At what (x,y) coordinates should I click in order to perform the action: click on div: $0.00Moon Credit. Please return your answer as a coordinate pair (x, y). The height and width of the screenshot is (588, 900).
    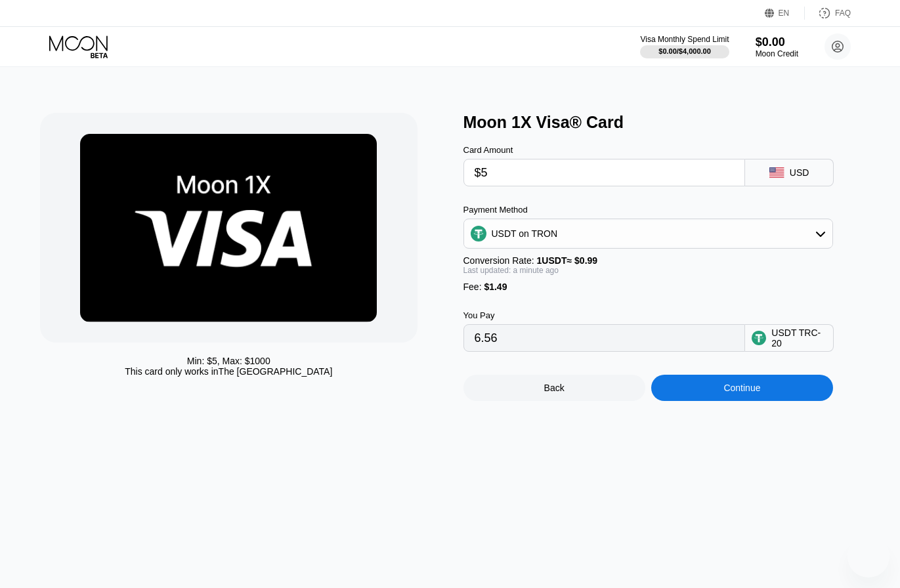
    Looking at the image, I should click on (777, 47).